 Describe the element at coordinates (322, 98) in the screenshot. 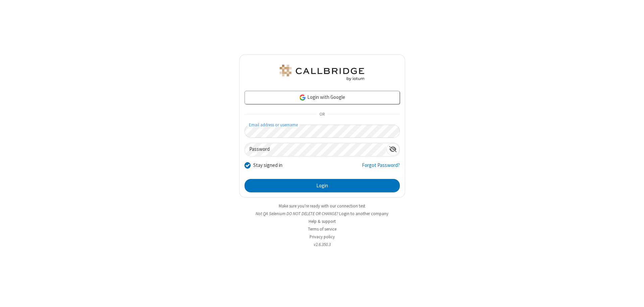

I see `a: Login with Google` at that location.